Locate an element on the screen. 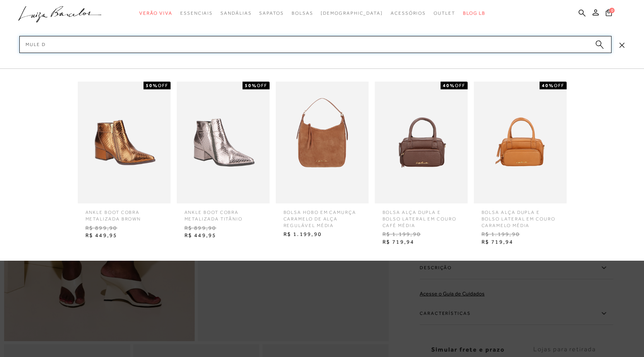  a: BOLSA ALÇA DUPLA E BOLSO LATERAL EM COURO CAFÉ MÉDIA 40%OFF BOLSA ALÇA DUPLA E BOLSO LATERAL EM C... is located at coordinates (421, 165).